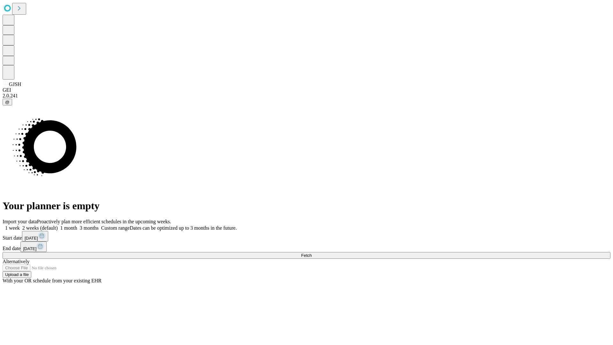 The width and height of the screenshot is (613, 345). I want to click on span: Proactively plan more efficient schedules in the upcoming weeks., so click(104, 221).